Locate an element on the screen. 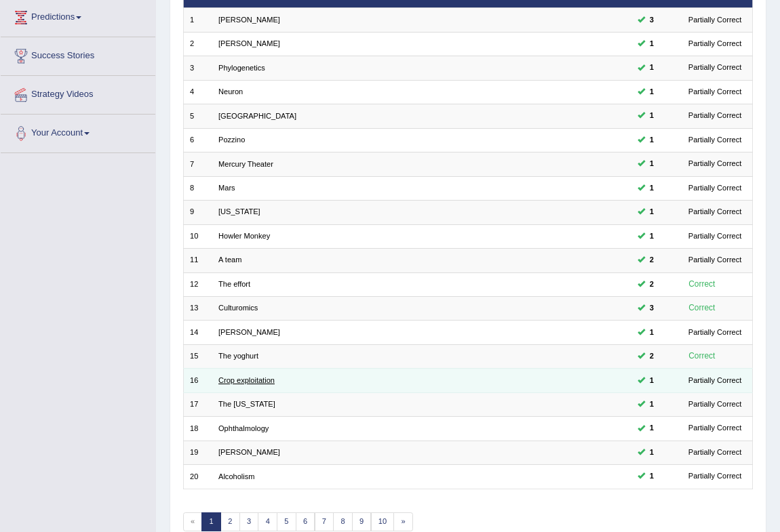 This screenshot has width=780, height=532. td: 13 is located at coordinates (197, 308).